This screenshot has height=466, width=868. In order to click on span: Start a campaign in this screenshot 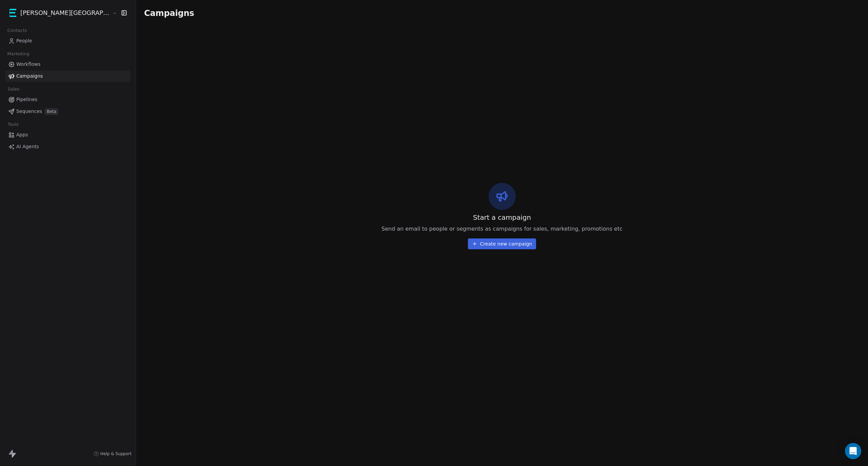, I will do `click(502, 218)`.